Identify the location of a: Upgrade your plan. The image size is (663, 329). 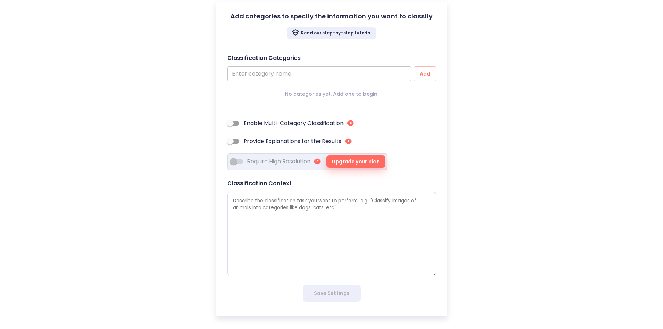
(356, 161).